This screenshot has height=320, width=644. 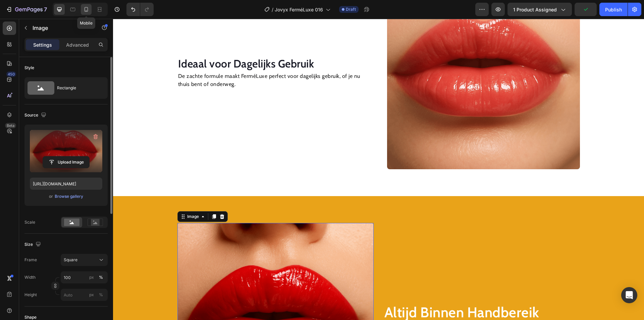 I want to click on span: or, so click(x=51, y=196).